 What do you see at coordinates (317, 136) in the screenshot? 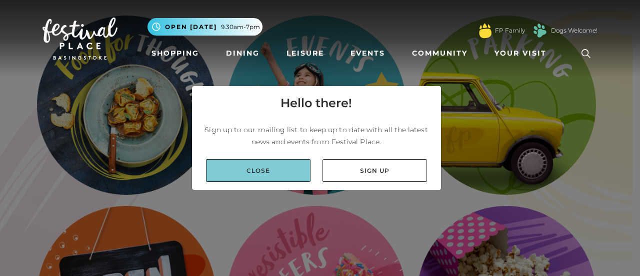
I see `p: Sign up to our mailing list to keep up to date with all the latest news and events from Festival ...` at bounding box center [317, 136].